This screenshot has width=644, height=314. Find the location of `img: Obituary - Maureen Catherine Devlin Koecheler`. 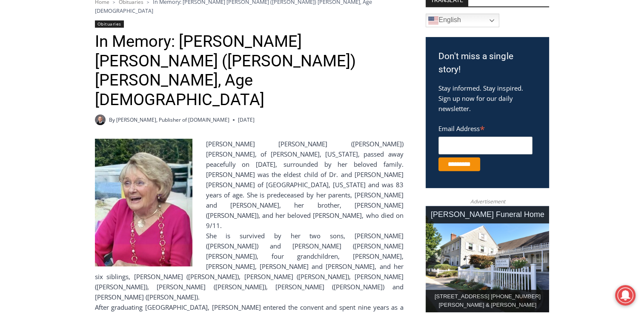

img: Obituary - Maureen Catherine Devlin Koecheler is located at coordinates (144, 203).